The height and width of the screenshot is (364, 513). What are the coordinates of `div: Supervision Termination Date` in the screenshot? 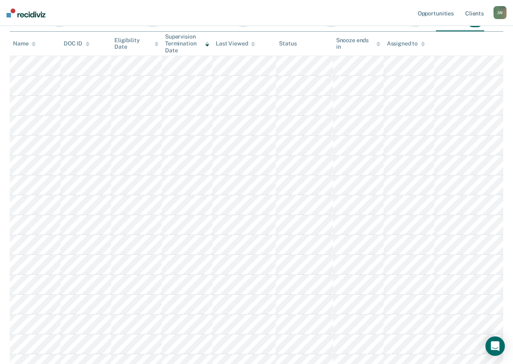 It's located at (187, 43).